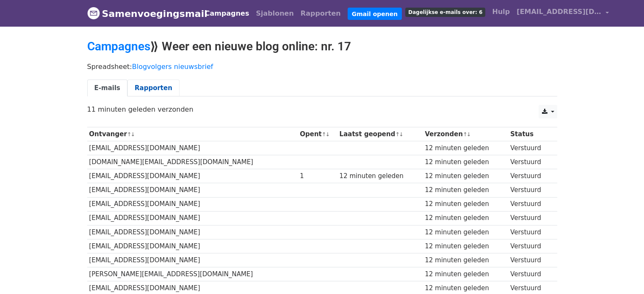  What do you see at coordinates (155, 14) in the screenshot?
I see `font: Samenvoegingsmail` at bounding box center [155, 14].